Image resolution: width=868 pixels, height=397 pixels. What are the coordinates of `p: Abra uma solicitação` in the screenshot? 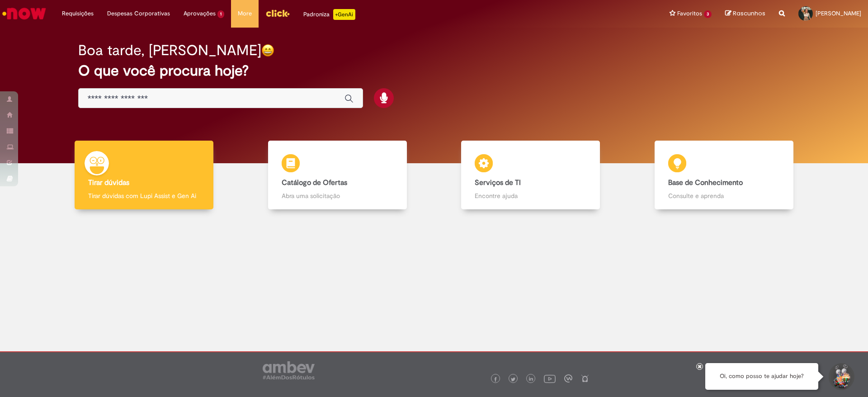 It's located at (337, 195).